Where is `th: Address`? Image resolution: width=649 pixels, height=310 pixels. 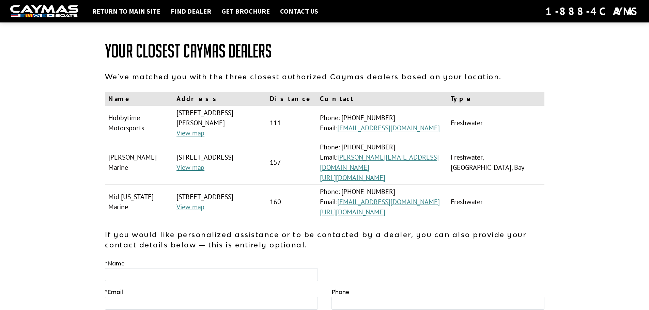
th: Address is located at coordinates (220, 99).